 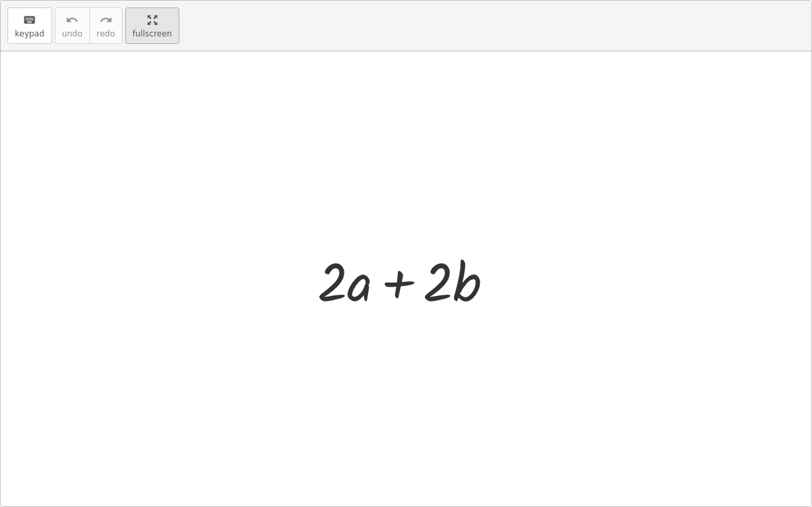 I want to click on button: undoundo, so click(x=73, y=26).